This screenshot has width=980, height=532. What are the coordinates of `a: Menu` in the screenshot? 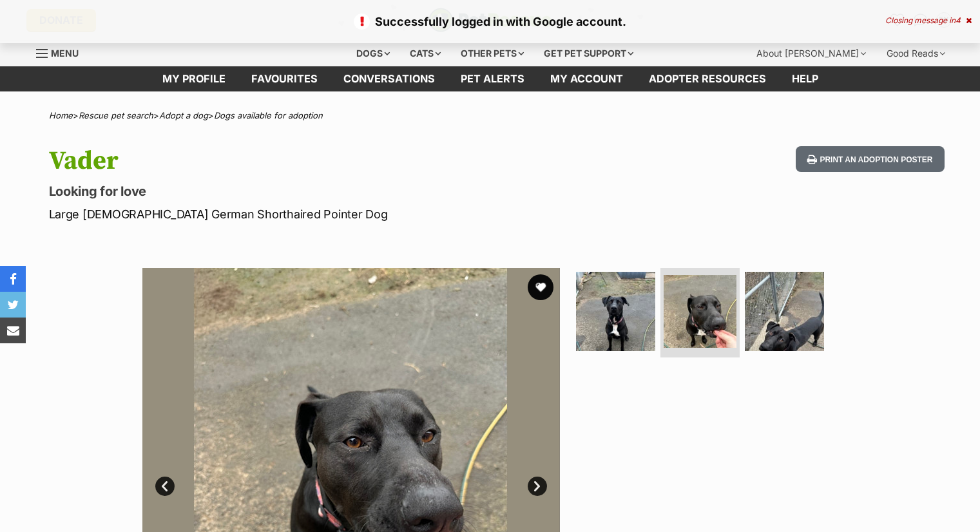 It's located at (62, 52).